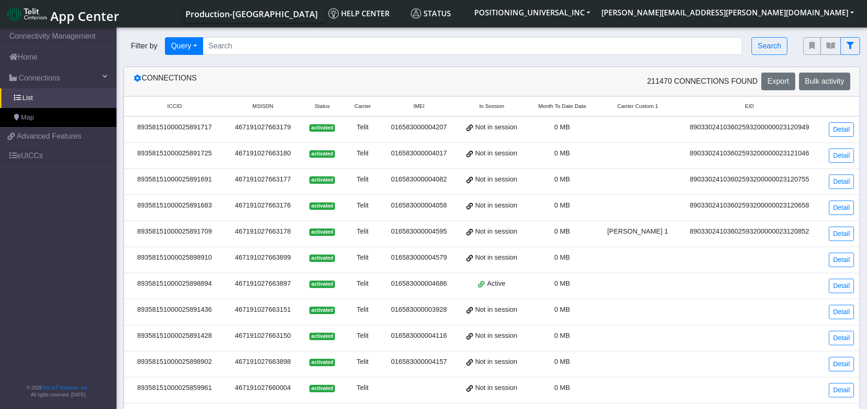 Image resolution: width=867 pixels, height=409 pixels. Describe the element at coordinates (174, 180) in the screenshot. I see `div: 89358151000025891691` at that location.